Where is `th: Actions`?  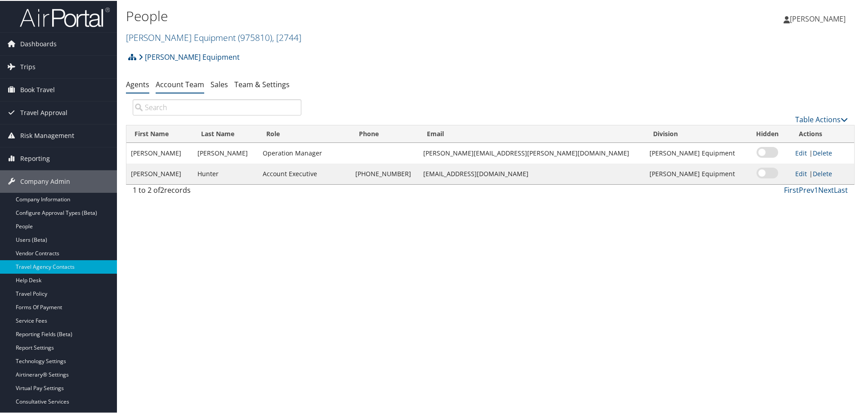
th: Actions is located at coordinates (822, 133).